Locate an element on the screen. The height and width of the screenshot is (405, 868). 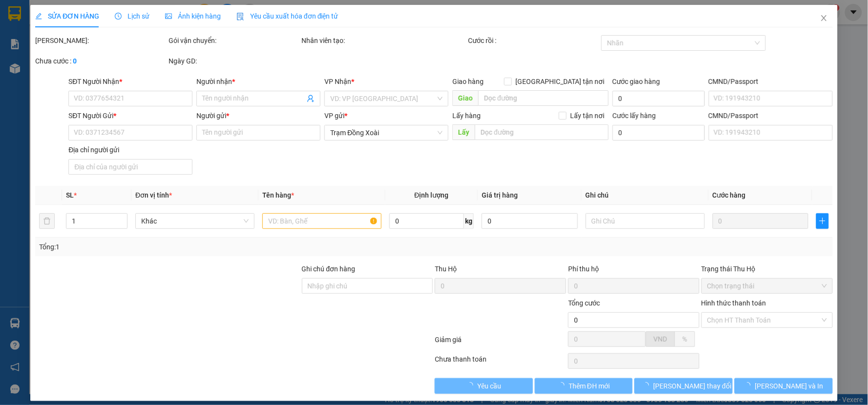
div: VP gửi is located at coordinates (387, 116).